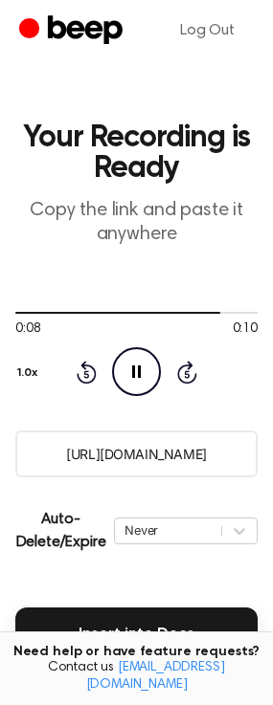 The width and height of the screenshot is (273, 705). I want to click on div: Never, so click(167, 530).